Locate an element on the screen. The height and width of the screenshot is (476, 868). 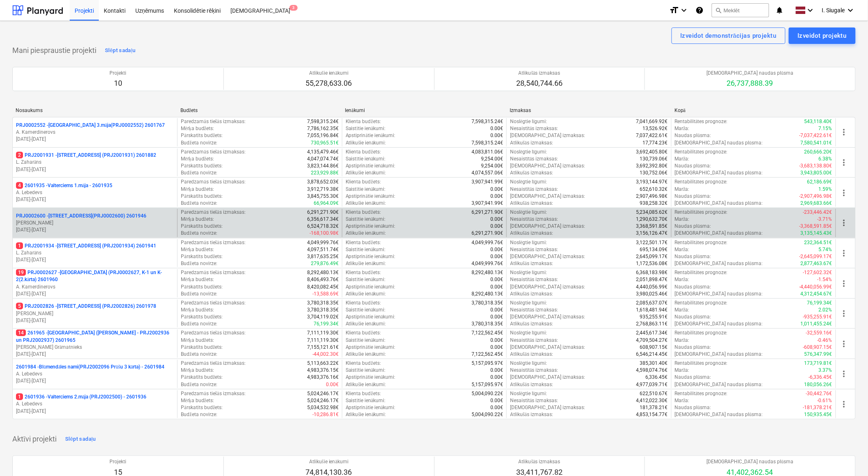
span: 1 is located at coordinates (19, 396).